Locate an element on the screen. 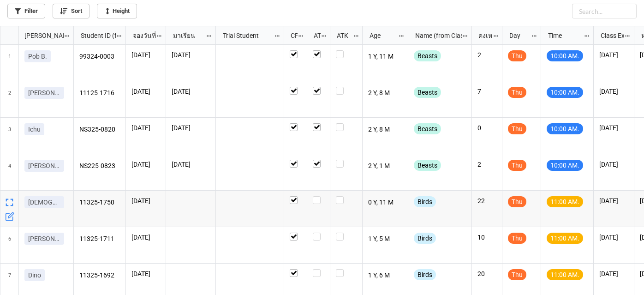  p: 0 Y, 11 M is located at coordinates (385, 203).